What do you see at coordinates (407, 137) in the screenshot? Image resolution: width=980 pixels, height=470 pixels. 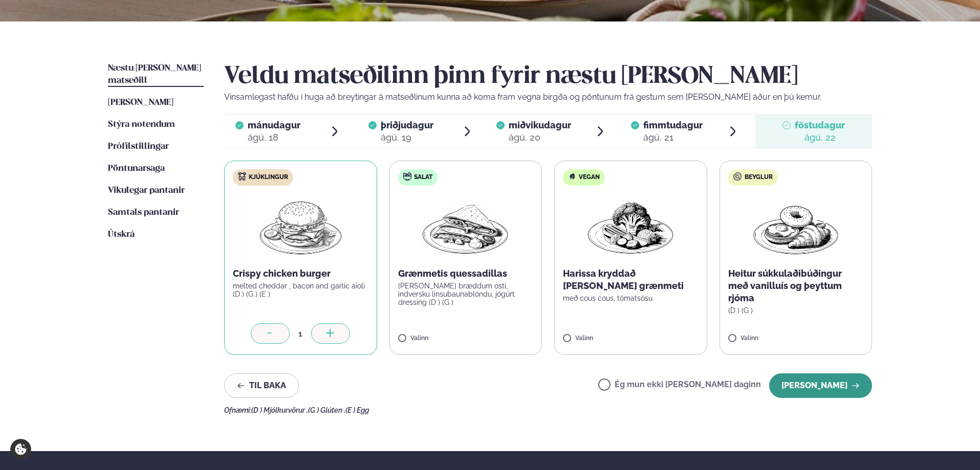 I see `div: ágú. 19` at bounding box center [407, 137].